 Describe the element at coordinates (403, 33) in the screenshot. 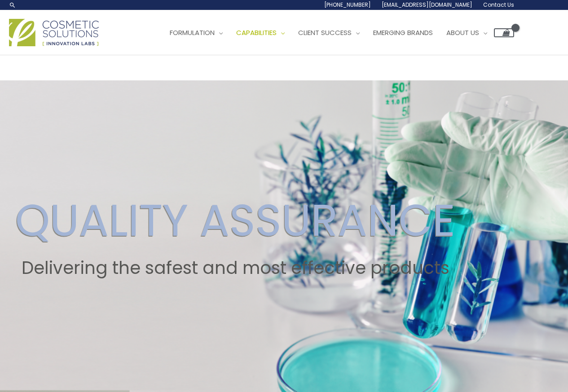

I see `a: Emerging Brands` at that location.